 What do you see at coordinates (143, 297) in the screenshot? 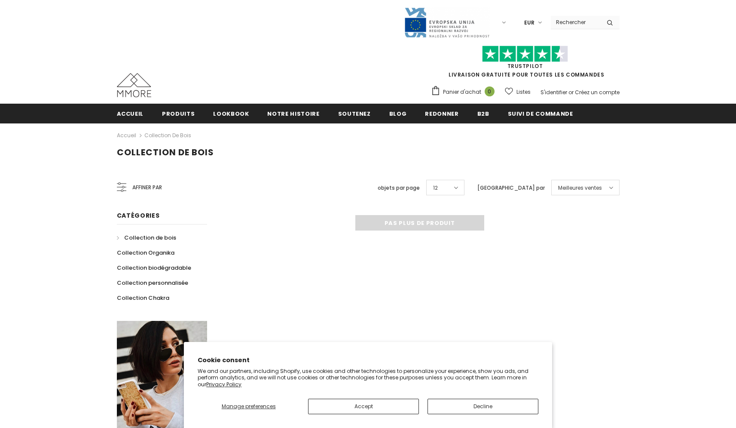
I see `span: Collection Chakra` at bounding box center [143, 297].